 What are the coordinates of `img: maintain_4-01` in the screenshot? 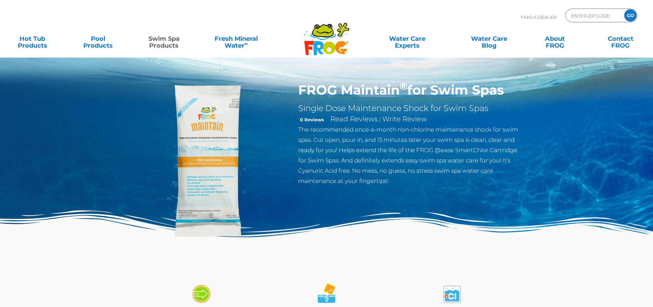 It's located at (201, 294).